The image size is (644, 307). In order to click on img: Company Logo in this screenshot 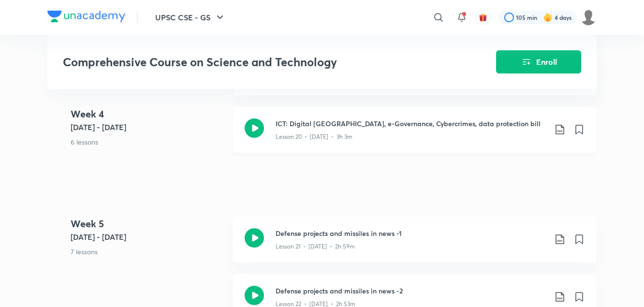, I will do `click(86, 17)`.